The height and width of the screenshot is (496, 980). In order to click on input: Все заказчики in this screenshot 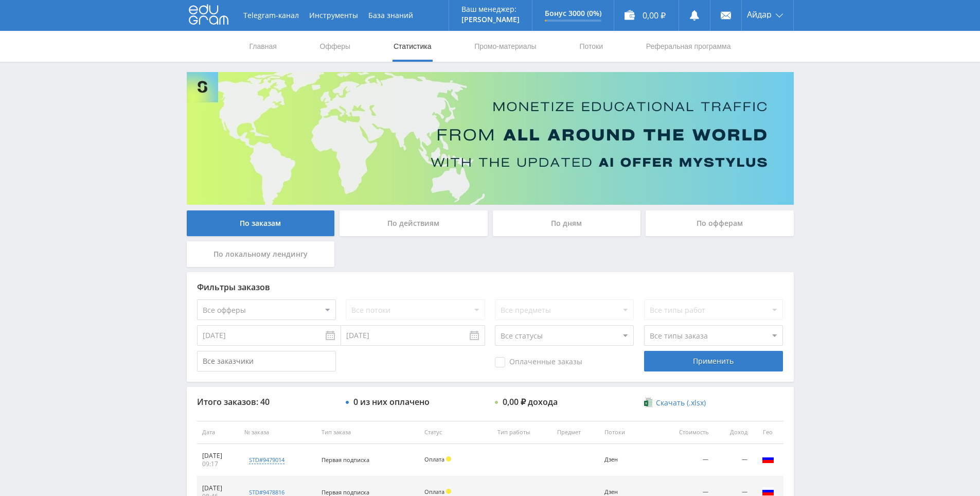, I will do `click(266, 361)`.